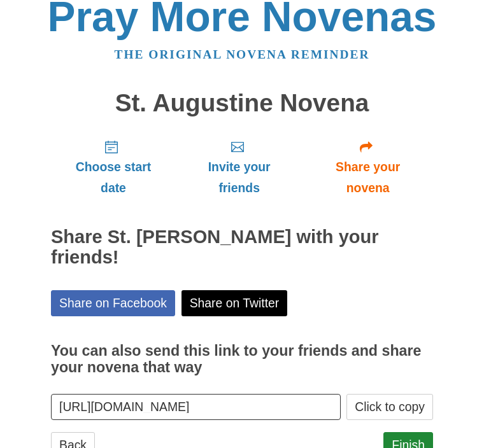 This screenshot has width=484, height=448. I want to click on a: Share on Twitter, so click(234, 303).